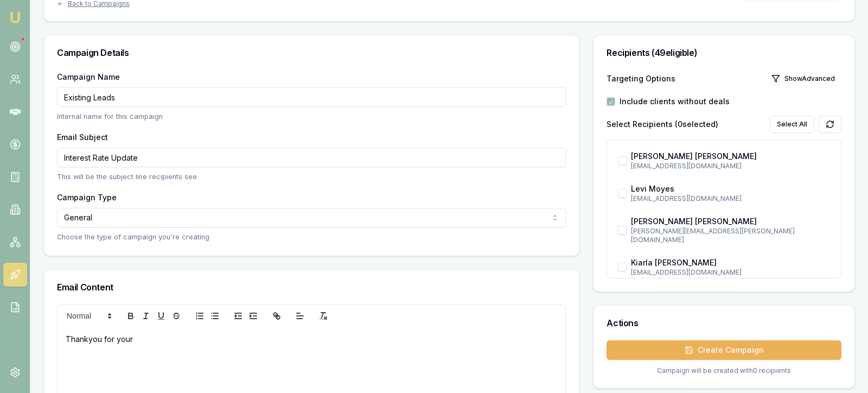  What do you see at coordinates (176, 316) in the screenshot?
I see `button: strike` at bounding box center [176, 316].